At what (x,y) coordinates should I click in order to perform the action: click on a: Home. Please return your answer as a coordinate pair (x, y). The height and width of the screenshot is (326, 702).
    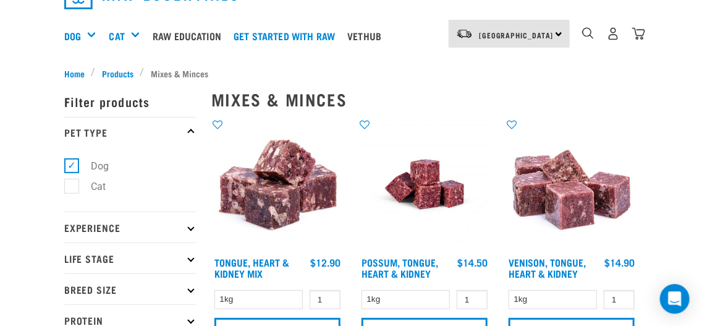
    Looking at the image, I should click on (78, 73).